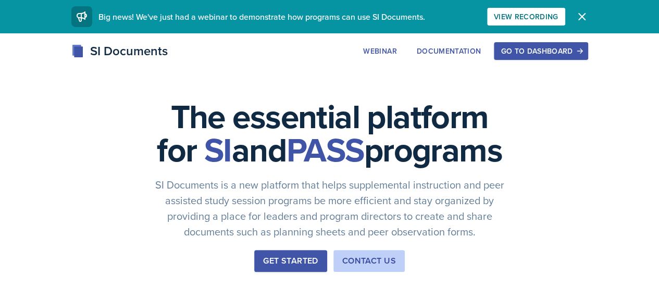 This screenshot has width=659, height=287. What do you see at coordinates (526, 17) in the screenshot?
I see `button: View Recording` at bounding box center [526, 17].